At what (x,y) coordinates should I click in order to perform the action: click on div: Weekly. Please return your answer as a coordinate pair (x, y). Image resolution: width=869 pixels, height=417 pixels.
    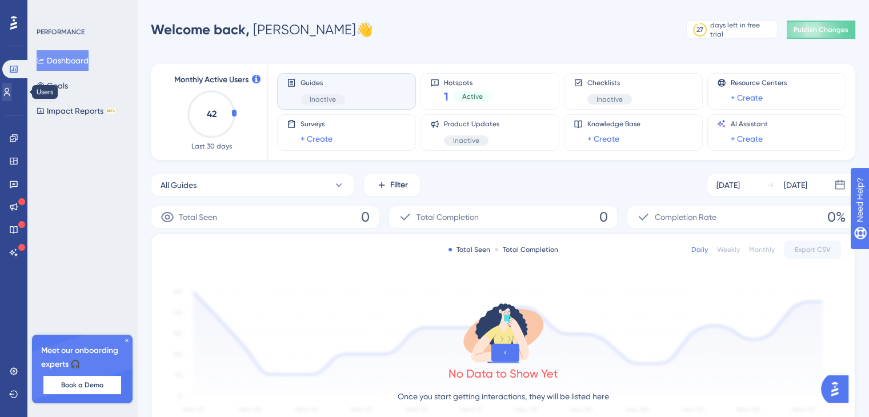
    Looking at the image, I should click on (729, 250).